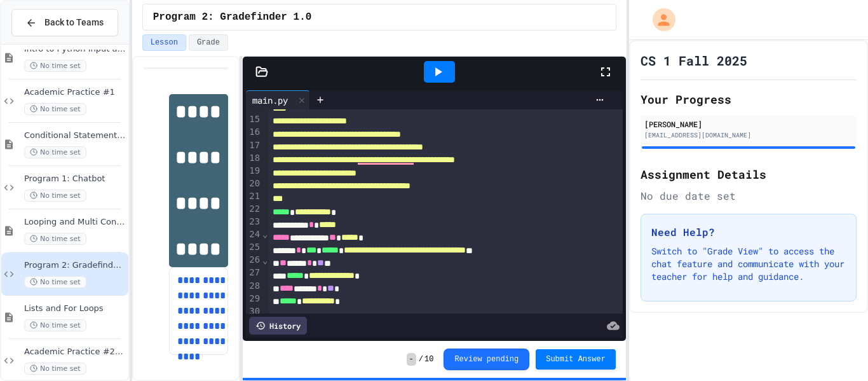  I want to click on button: Back to Teams, so click(65, 22).